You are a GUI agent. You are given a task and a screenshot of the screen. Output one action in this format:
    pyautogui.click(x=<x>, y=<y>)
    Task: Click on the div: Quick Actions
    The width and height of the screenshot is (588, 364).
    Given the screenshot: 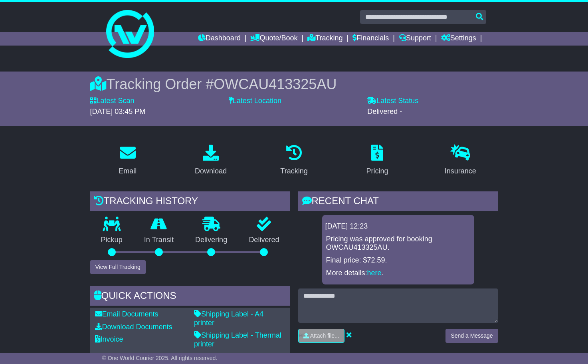 What is the action you would take?
    pyautogui.click(x=190, y=297)
    